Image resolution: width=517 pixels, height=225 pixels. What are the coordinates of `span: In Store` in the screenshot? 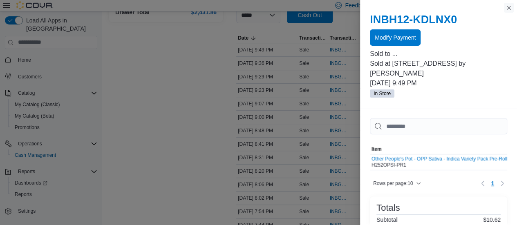 It's located at (382, 94).